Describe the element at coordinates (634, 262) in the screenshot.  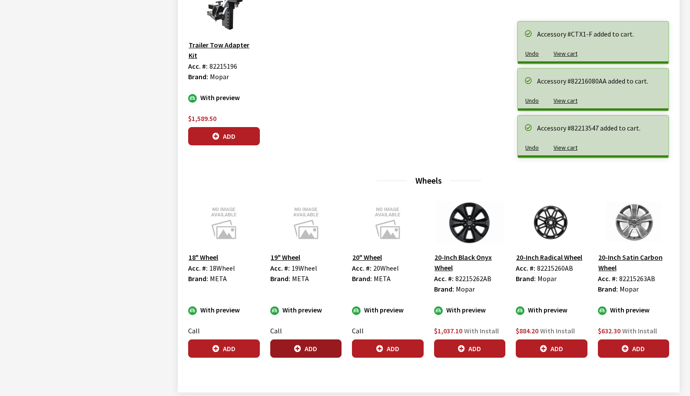
I see `button: 20-Inch Satin Carbon Wheel` at that location.